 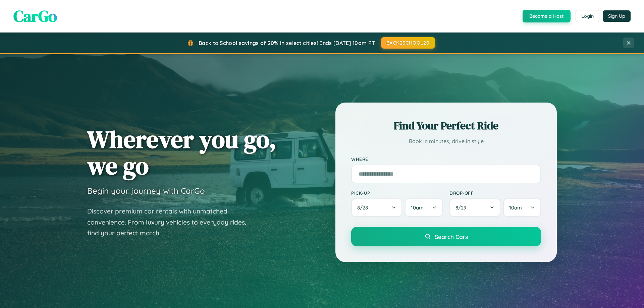 I want to click on label: Drop-off, so click(x=495, y=193).